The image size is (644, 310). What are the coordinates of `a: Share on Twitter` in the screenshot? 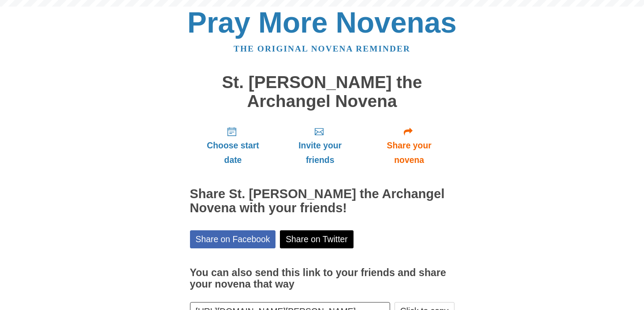 It's located at (316, 240).